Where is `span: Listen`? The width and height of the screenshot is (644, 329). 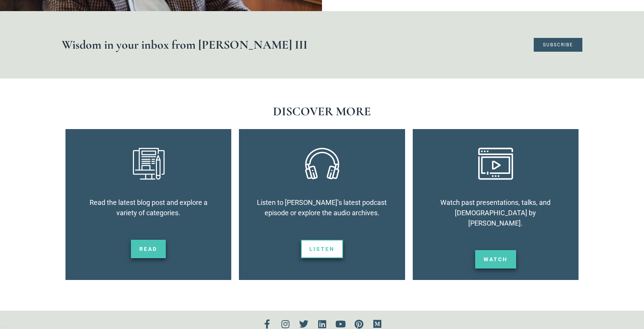 span: Listen is located at coordinates (322, 249).